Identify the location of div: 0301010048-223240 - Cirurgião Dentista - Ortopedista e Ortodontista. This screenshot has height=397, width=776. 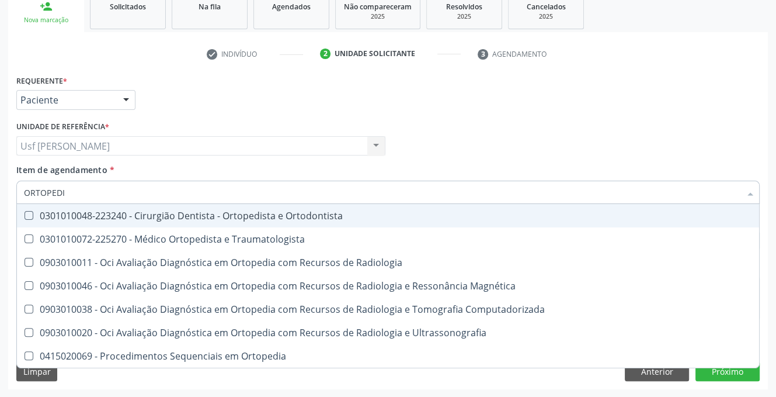
(388, 216).